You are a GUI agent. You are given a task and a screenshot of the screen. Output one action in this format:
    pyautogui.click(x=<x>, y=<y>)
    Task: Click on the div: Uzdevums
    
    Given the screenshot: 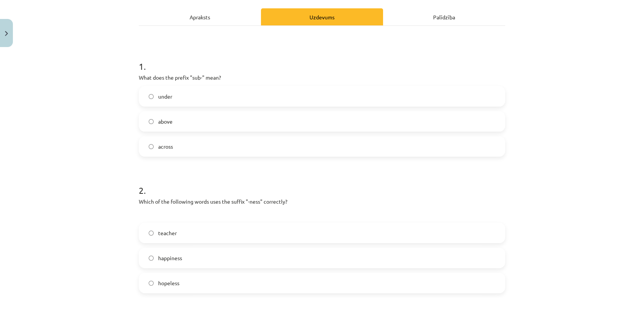 What is the action you would take?
    pyautogui.click(x=322, y=17)
    